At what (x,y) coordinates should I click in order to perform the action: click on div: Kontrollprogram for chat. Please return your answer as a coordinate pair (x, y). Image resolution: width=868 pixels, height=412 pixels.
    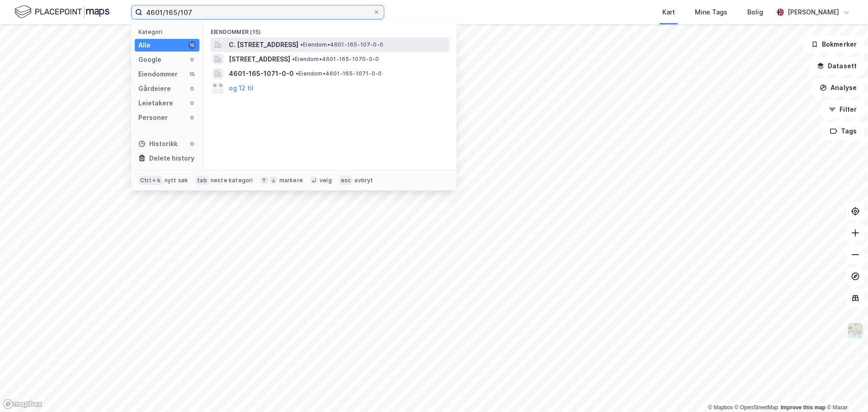
    Looking at the image, I should click on (846, 390).